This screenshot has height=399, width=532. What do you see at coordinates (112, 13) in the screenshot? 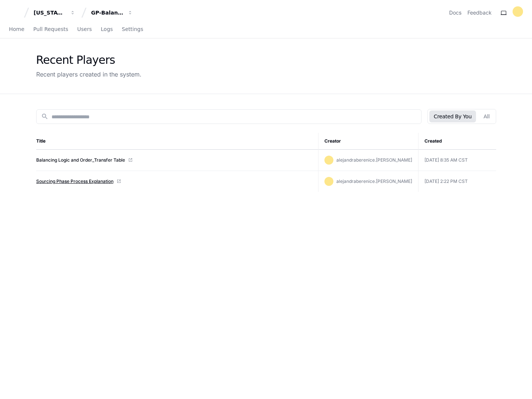
I see `button: GP-Balancing` at bounding box center [112, 13].